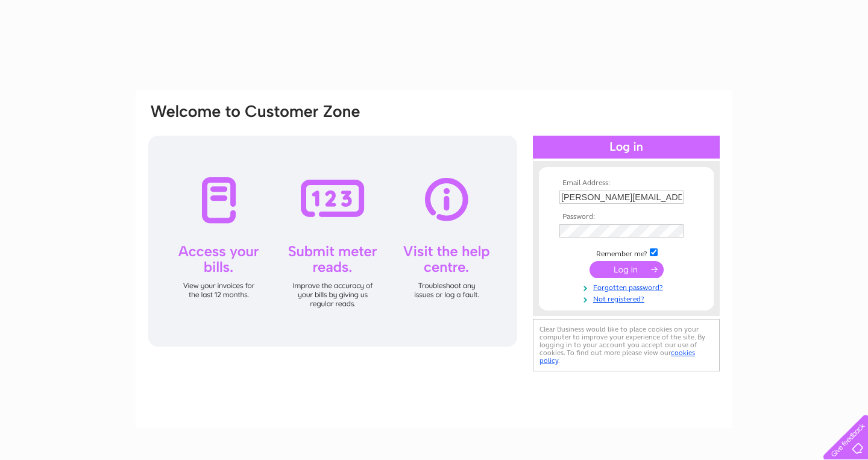 The height and width of the screenshot is (460, 868). Describe the element at coordinates (626, 217) in the screenshot. I see `th: Password:` at that location.